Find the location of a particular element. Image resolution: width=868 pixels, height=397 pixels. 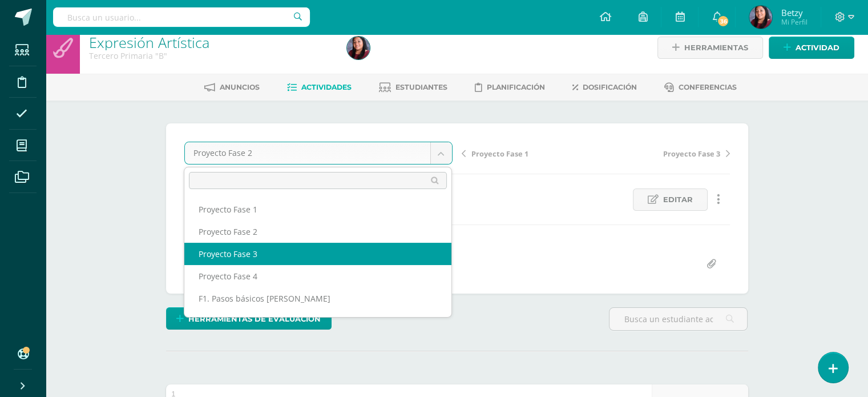

div: S2. Coreografía con pasos de bachata is located at coordinates (318, 320).